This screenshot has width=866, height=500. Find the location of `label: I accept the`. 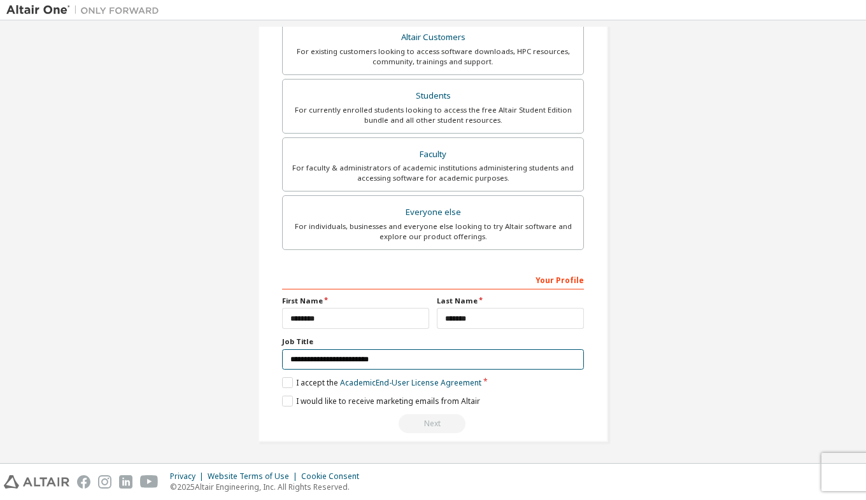

label: I accept the is located at coordinates (381, 383).